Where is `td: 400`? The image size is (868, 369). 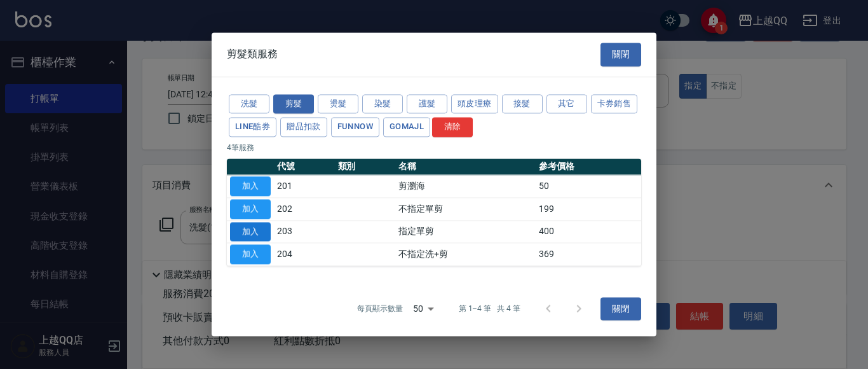
td: 400 is located at coordinates (588, 232).